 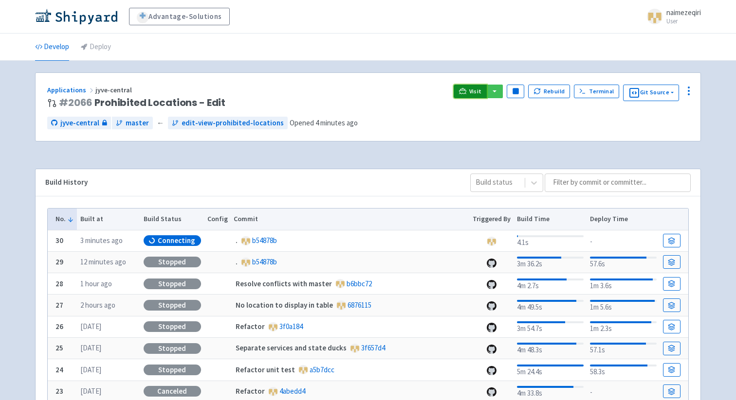 I want to click on b: 27, so click(x=59, y=305).